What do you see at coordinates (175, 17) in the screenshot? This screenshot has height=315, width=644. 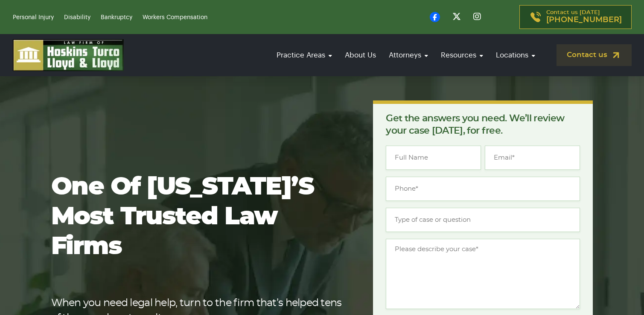 I see `a: Workers Compensation` at bounding box center [175, 17].